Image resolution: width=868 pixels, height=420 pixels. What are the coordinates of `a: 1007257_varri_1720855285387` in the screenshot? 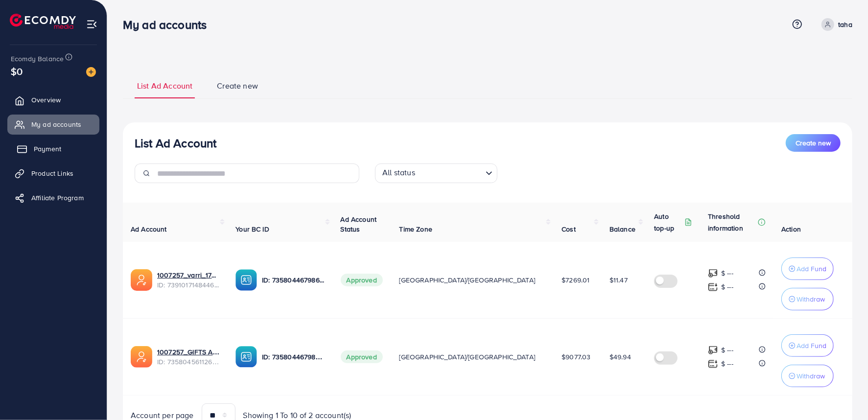 It's located at (189, 275).